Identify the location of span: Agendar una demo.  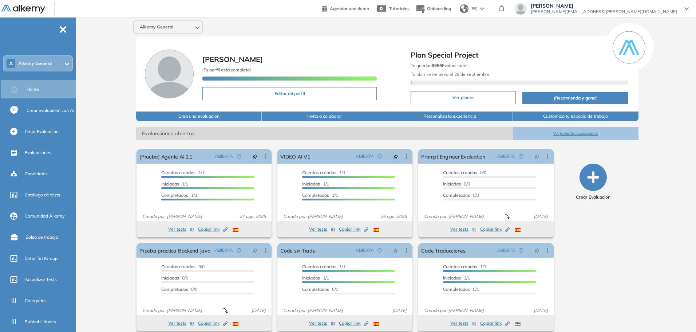
(350, 8).